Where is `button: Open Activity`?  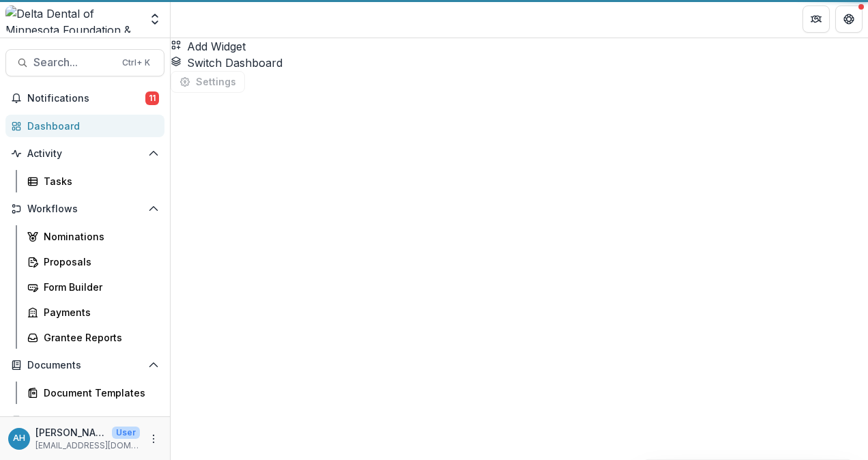 button: Open Activity is located at coordinates (85, 153).